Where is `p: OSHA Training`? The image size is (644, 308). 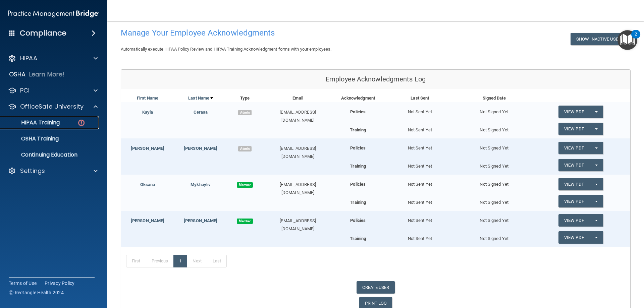
p: OSHA Training is located at coordinates (32, 139).